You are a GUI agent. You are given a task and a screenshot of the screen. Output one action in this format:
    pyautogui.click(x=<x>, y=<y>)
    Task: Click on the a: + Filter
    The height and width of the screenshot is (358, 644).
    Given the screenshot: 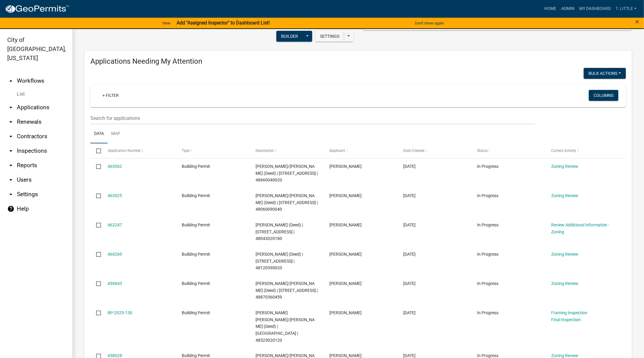 What is the action you would take?
    pyautogui.click(x=111, y=95)
    